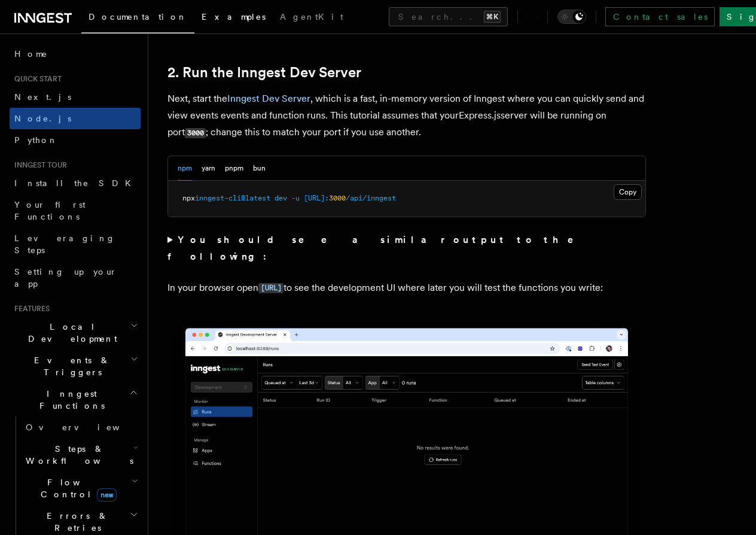  What do you see at coordinates (38, 165) in the screenshot?
I see `span: Inngest tour` at bounding box center [38, 165].